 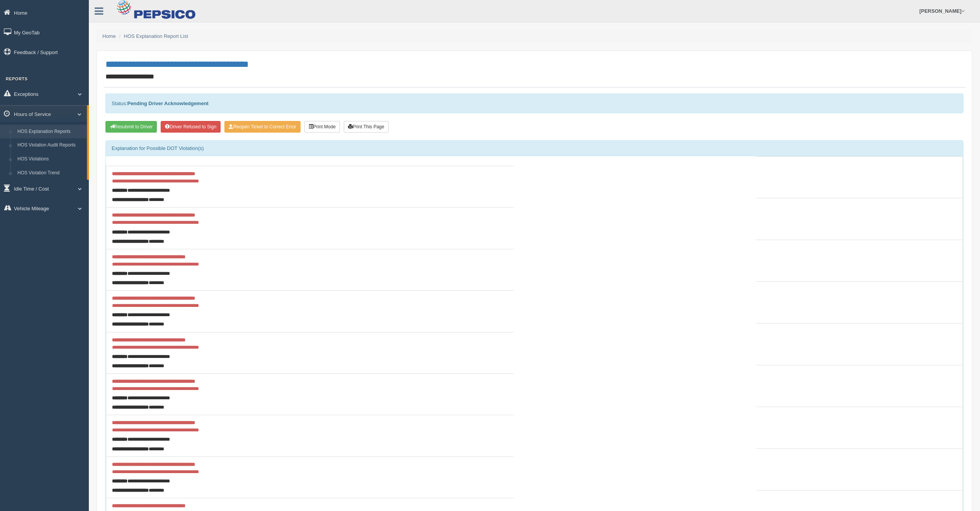 What do you see at coordinates (168, 103) in the screenshot?
I see `strong: Pending Driver Acknowledgement` at bounding box center [168, 103].